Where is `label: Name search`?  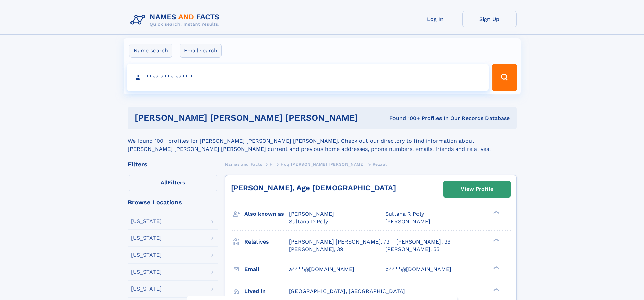 label: Name search is located at coordinates (151, 51).